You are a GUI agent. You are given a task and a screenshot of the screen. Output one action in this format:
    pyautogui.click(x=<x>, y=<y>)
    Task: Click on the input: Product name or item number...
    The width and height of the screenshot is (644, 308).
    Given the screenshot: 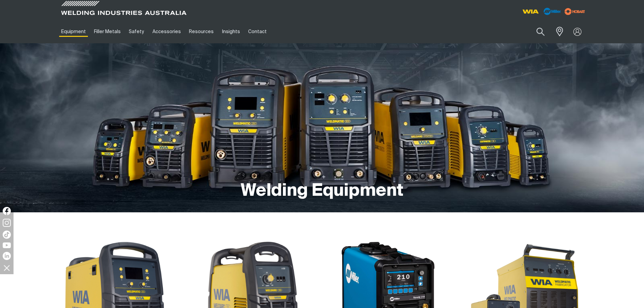 What is the action you would take?
    pyautogui.click(x=536, y=31)
    